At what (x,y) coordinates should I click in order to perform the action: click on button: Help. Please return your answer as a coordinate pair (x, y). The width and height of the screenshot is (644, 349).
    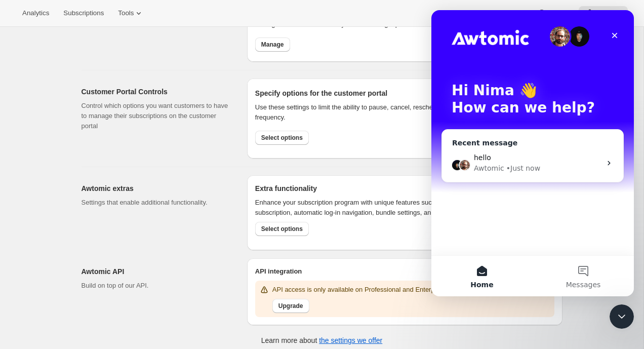
    Looking at the image, I should click on (554, 13).